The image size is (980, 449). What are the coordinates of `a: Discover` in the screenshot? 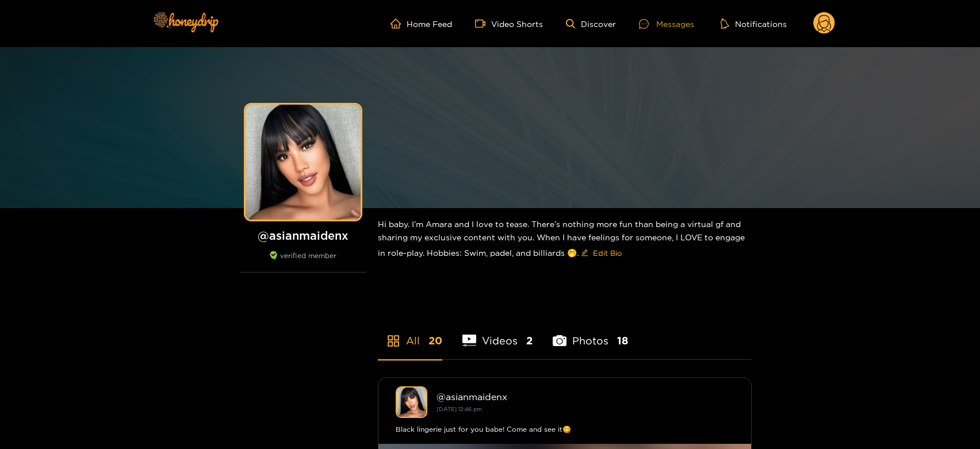 It's located at (591, 24).